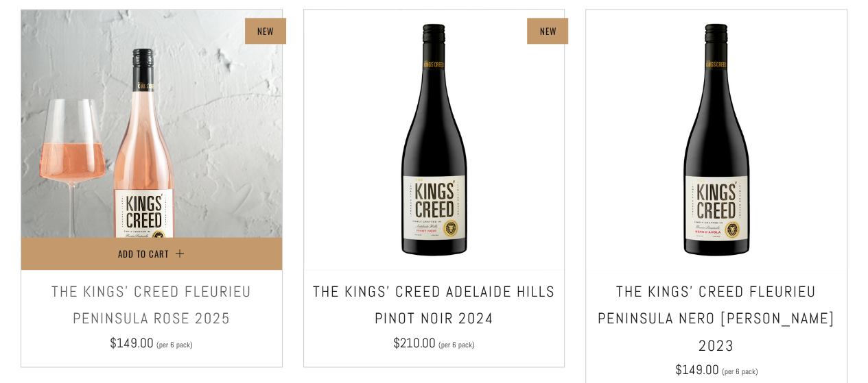 The height and width of the screenshot is (383, 868). What do you see at coordinates (152, 254) in the screenshot?
I see `button: Add to Cart` at bounding box center [152, 254].